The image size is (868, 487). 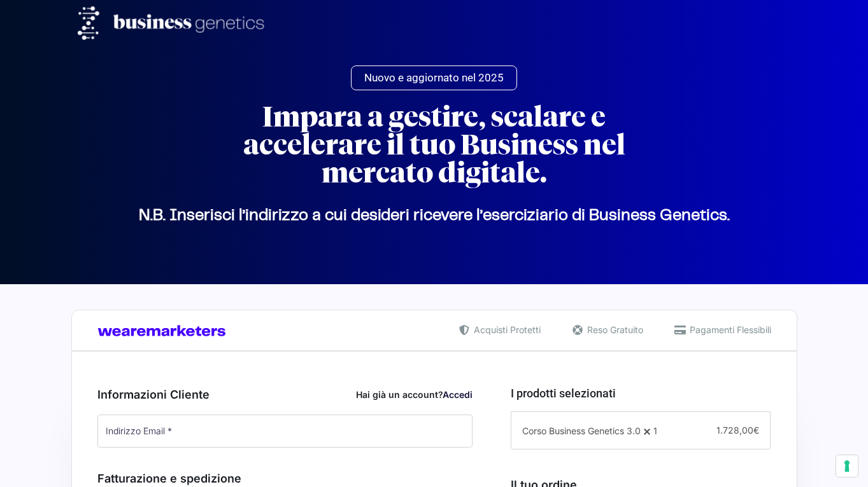 What do you see at coordinates (729, 330) in the screenshot?
I see `span: Pagamenti Flessibili` at bounding box center [729, 330].